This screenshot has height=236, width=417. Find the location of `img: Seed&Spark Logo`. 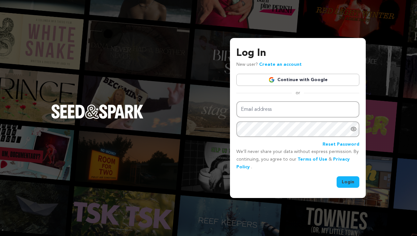

img: Seed&Spark Logo is located at coordinates (97, 112).